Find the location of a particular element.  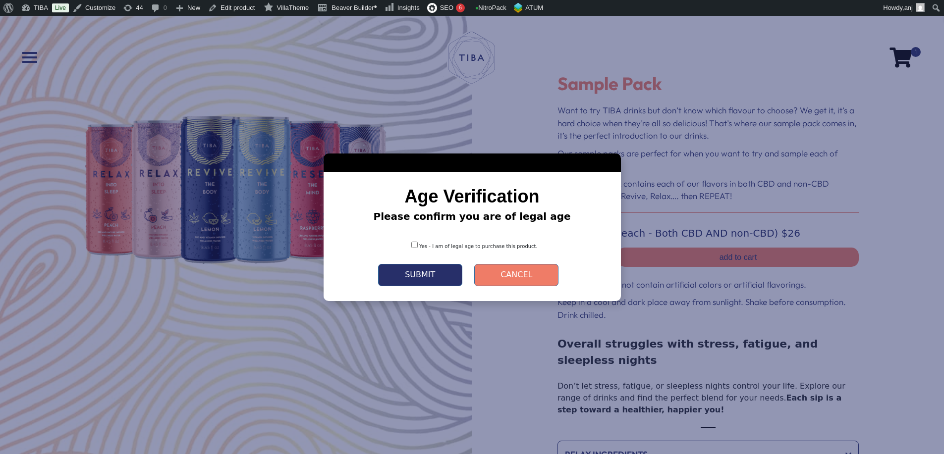

h2: Age Verification is located at coordinates (472, 197).